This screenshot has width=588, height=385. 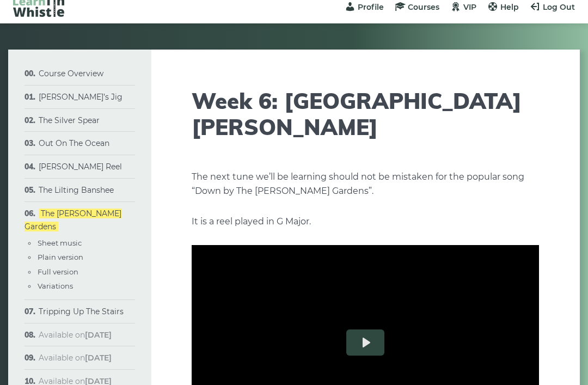 What do you see at coordinates (417, 7) in the screenshot?
I see `a: Courses` at bounding box center [417, 7].